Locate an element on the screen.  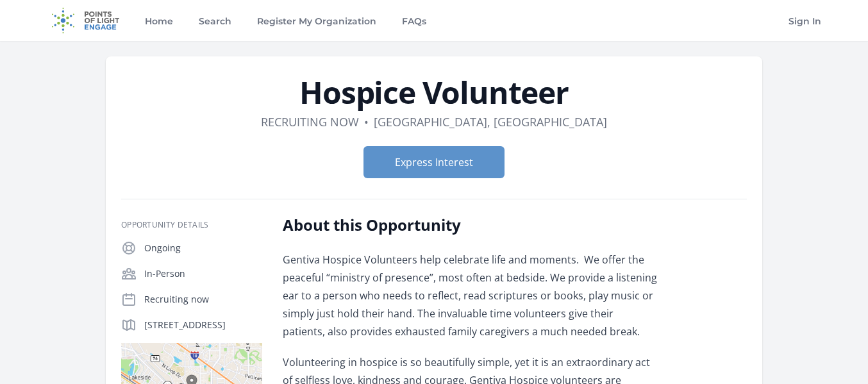
p: In-Person is located at coordinates (203, 274).